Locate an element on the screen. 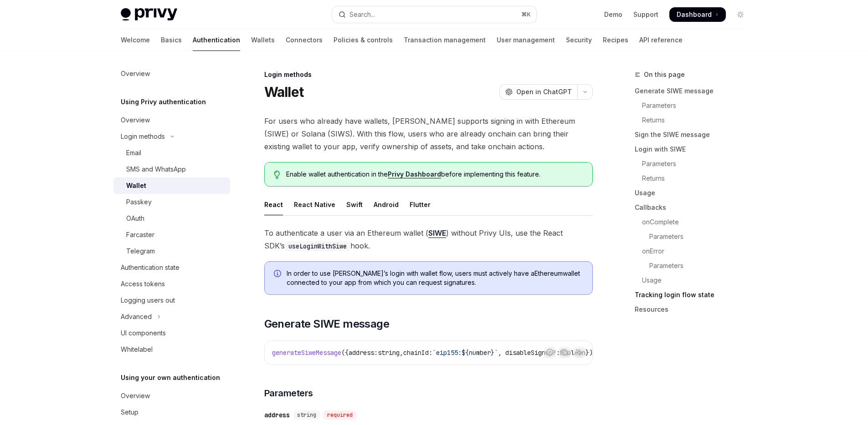  div: UI components is located at coordinates (143, 333).